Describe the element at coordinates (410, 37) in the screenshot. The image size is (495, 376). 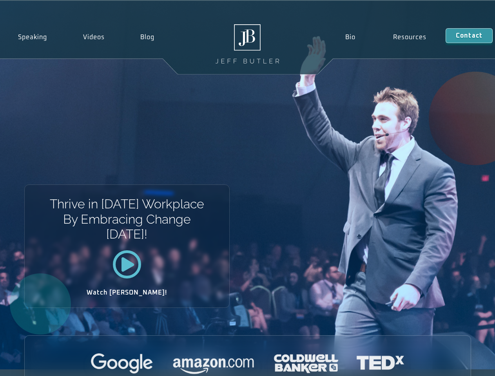
I see `a: Resources` at that location.